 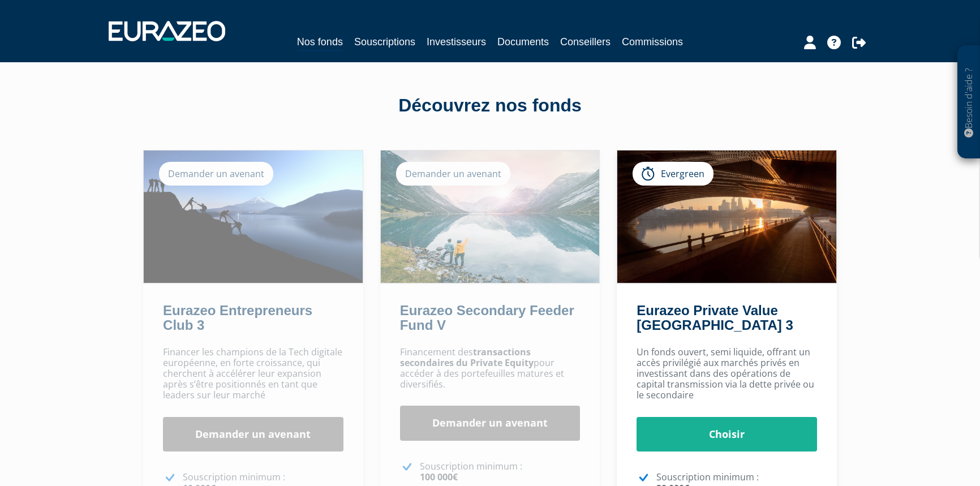 What do you see at coordinates (456, 42) in the screenshot?
I see `a: Investisseurs` at bounding box center [456, 42].